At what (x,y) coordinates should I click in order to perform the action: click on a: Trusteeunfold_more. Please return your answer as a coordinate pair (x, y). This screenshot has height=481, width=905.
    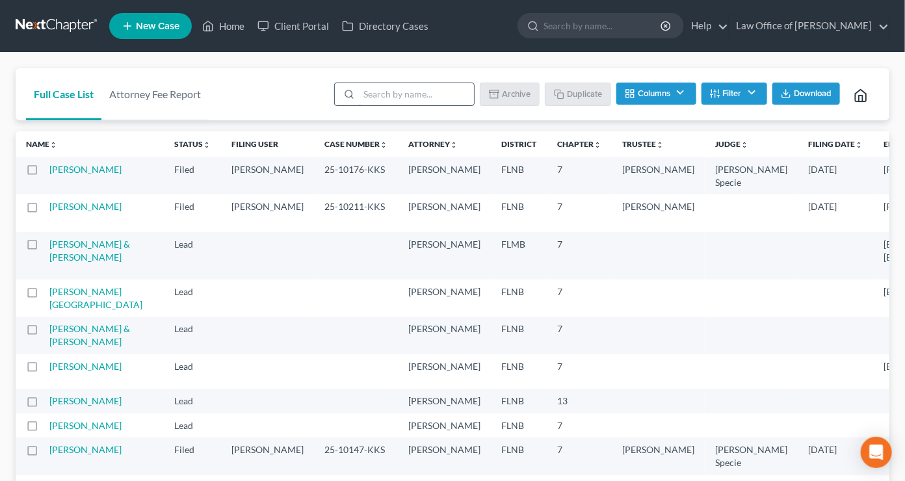
    Looking at the image, I should click on (643, 144).